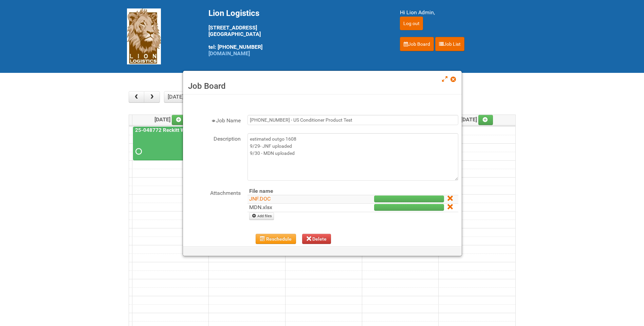 This screenshot has width=644, height=326. I want to click on a: Lion Logistics, so click(144, 36).